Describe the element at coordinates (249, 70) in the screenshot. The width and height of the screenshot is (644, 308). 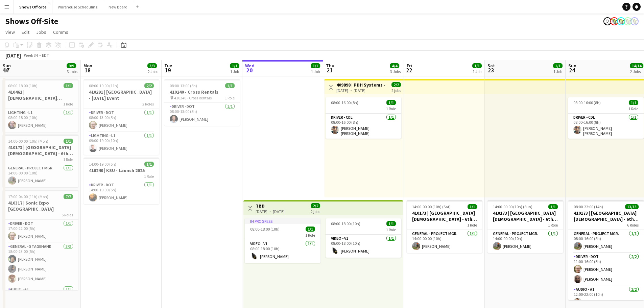
I see `span: 20` at that location.